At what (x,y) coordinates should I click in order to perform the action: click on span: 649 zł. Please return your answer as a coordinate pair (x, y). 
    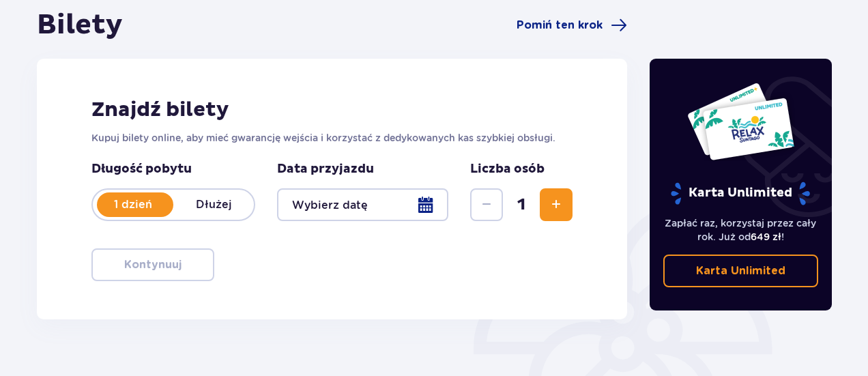
    Looking at the image, I should click on (766, 236).